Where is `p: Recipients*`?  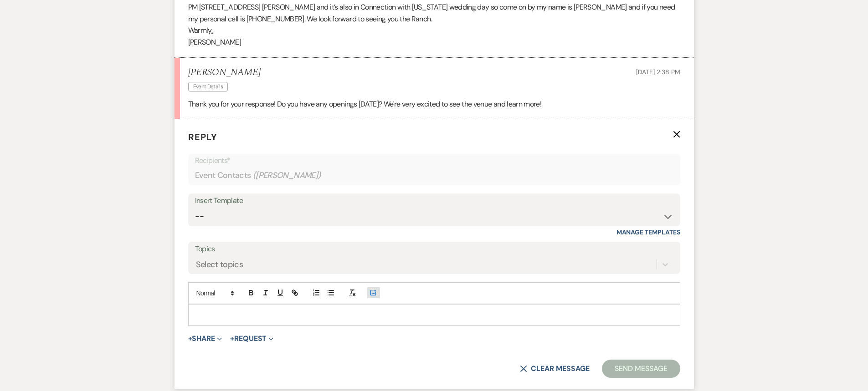
p: Recipients* is located at coordinates (434, 161).